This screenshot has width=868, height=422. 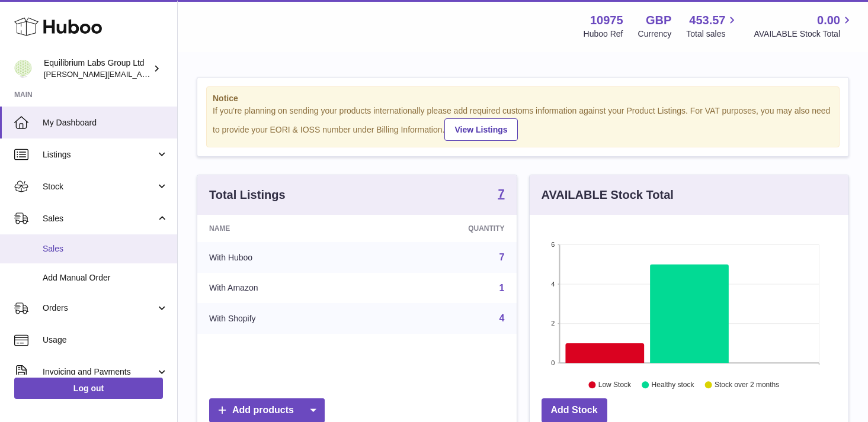 I want to click on strong: Notice, so click(x=522, y=98).